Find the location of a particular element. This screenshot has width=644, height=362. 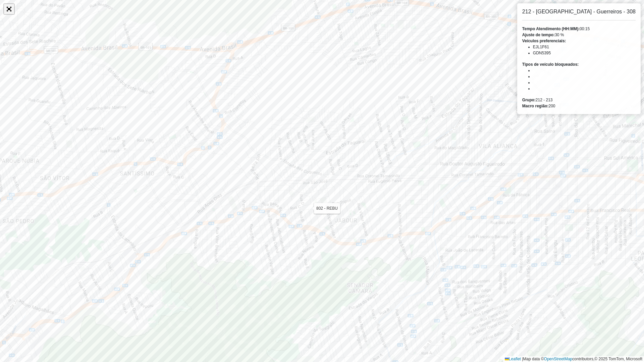

div: 200 is located at coordinates (579, 106).